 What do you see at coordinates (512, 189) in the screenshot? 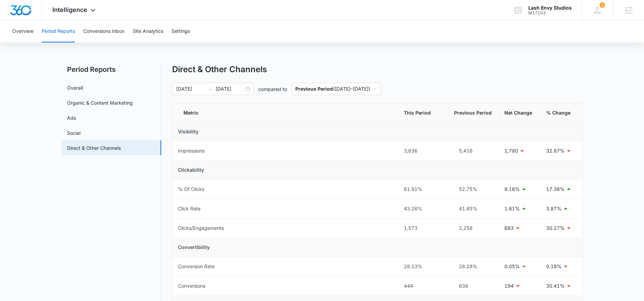
I see `p: 9.16%` at bounding box center [512, 189].